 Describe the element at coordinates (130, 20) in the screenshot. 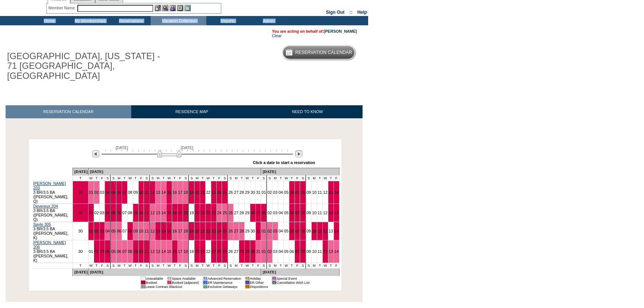

I see `td: Reservations` at that location.